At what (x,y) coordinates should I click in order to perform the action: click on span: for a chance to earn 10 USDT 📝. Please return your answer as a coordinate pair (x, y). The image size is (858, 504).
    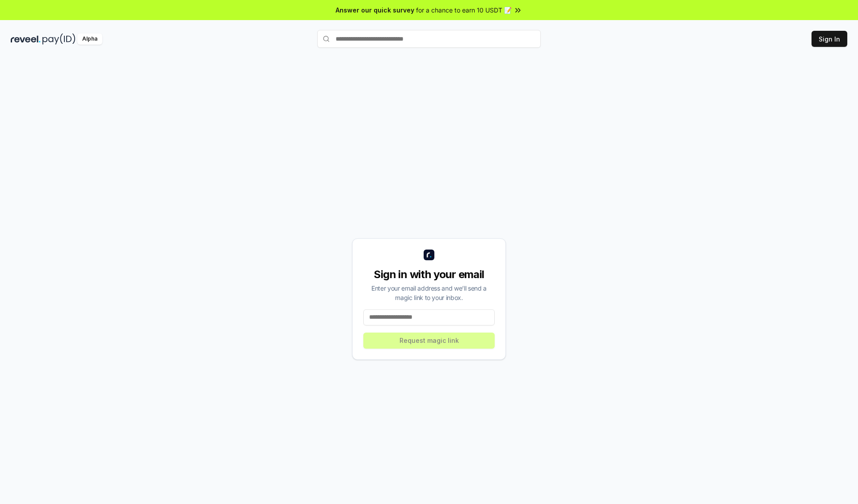
    Looking at the image, I should click on (464, 10).